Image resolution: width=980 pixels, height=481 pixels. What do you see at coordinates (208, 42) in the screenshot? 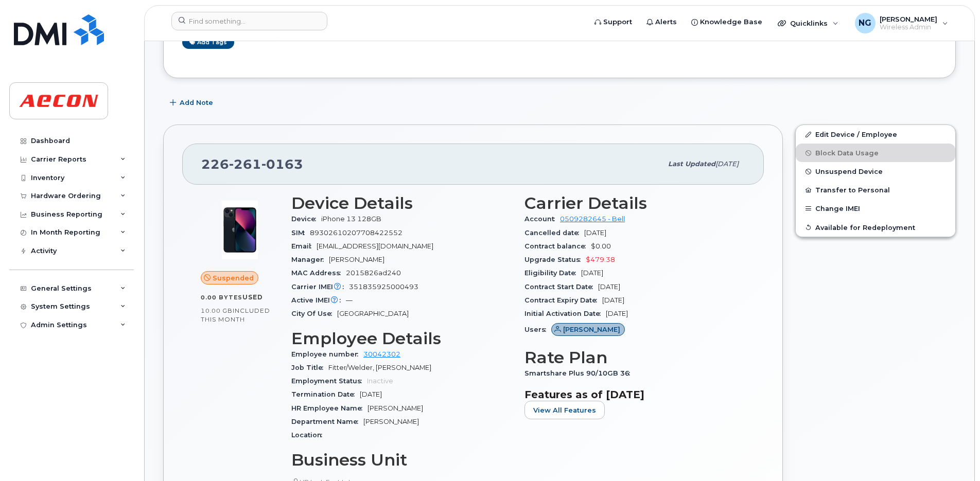
I see `a: Add tags` at bounding box center [208, 42].